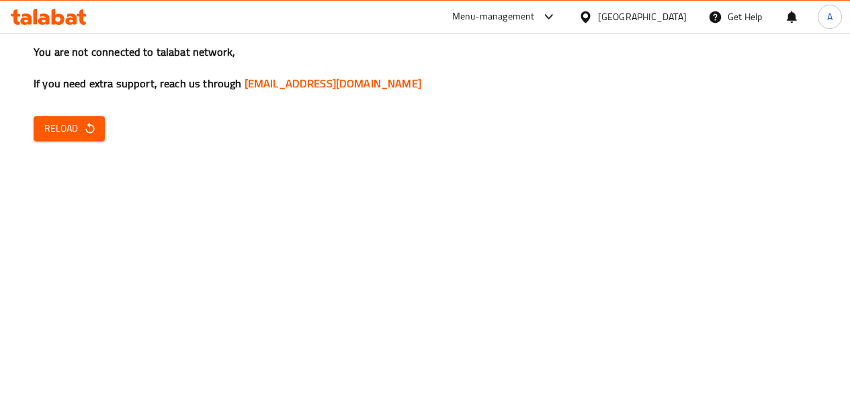  Describe the element at coordinates (69, 128) in the screenshot. I see `span: Reload` at that location.